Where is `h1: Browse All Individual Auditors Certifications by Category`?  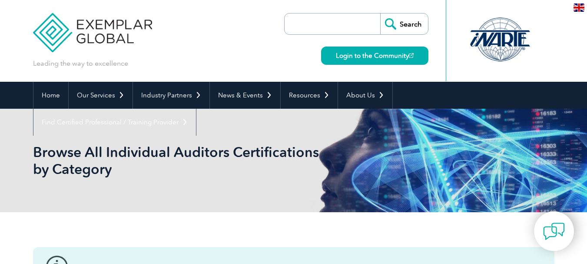
h1: Browse All Individual Auditors Certifications by Category is located at coordinates (200, 160).